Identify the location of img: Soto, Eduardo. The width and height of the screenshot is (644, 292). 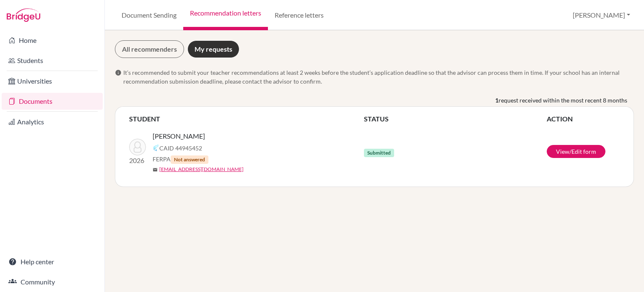
(138, 147).